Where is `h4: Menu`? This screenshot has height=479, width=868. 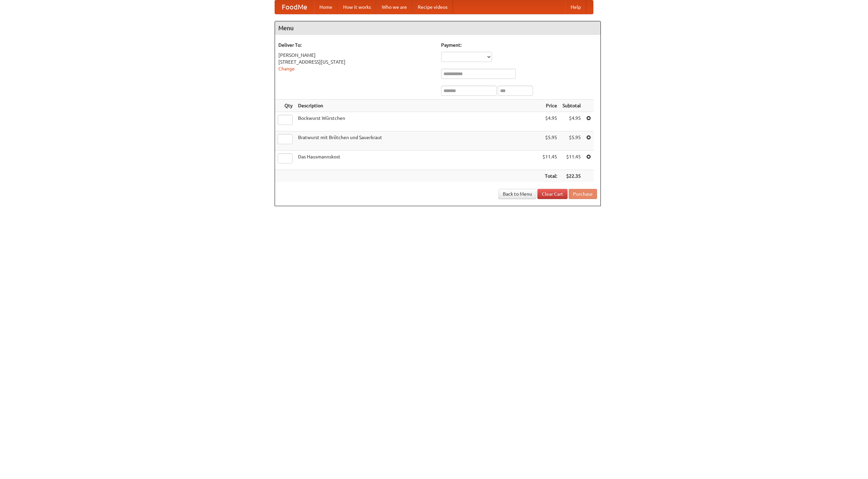 h4: Menu is located at coordinates (438, 28).